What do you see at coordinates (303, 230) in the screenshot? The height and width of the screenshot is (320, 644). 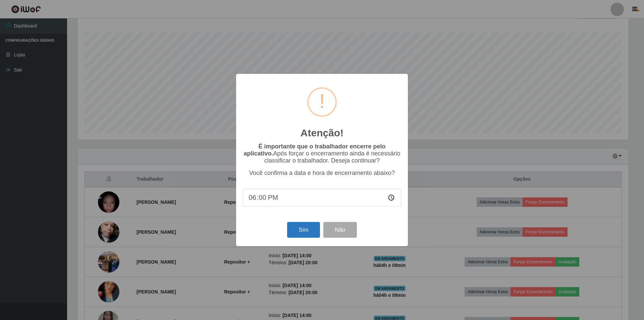 I see `button: Sim` at bounding box center [303, 230].